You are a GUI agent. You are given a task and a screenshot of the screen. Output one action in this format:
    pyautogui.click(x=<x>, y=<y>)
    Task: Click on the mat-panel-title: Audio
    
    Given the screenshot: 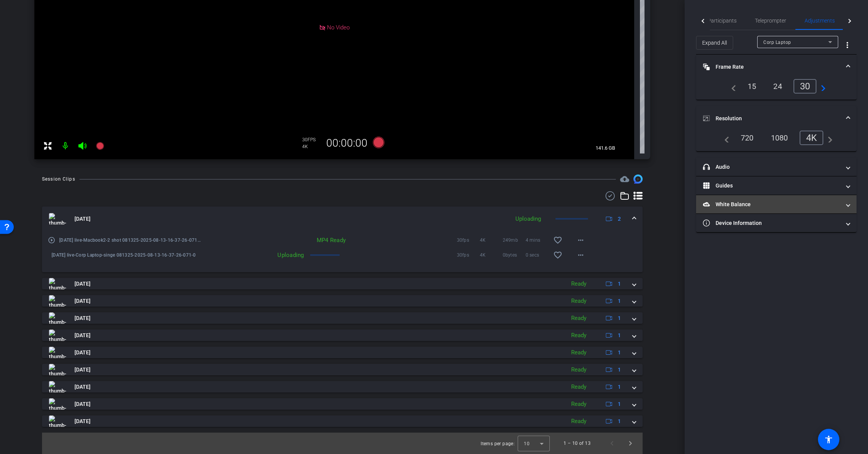 What is the action you would take?
    pyautogui.click(x=771, y=167)
    